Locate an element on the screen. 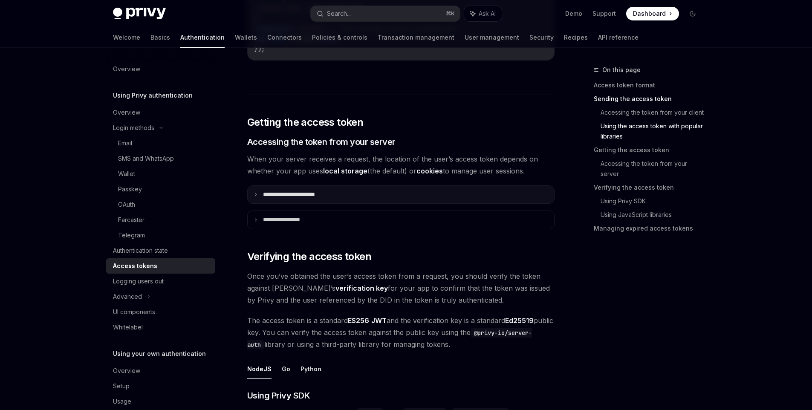 The height and width of the screenshot is (410, 812). a: Using Privy SDK is located at coordinates (653, 201).